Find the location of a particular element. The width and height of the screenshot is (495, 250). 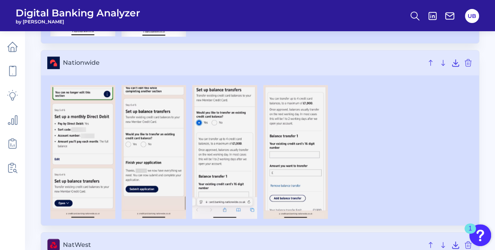

span: Digital Banking Analyzer is located at coordinates (78, 13).